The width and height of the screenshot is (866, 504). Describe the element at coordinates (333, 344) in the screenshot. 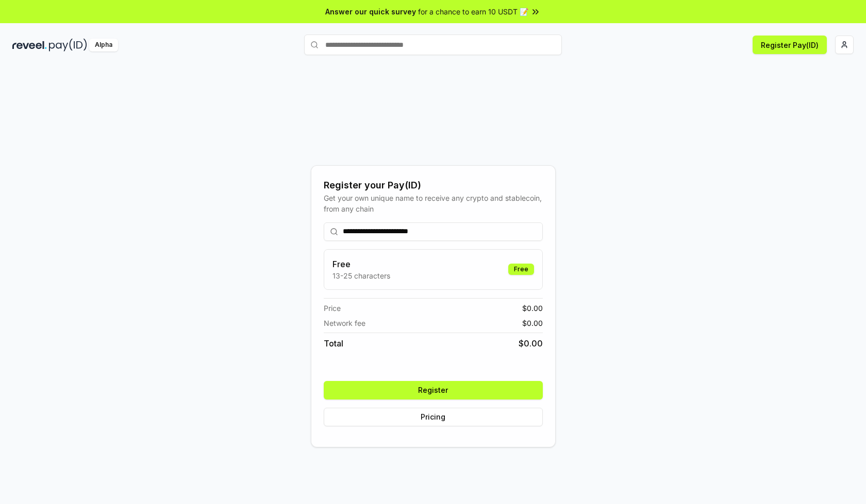

I see `span: Total` at that location.